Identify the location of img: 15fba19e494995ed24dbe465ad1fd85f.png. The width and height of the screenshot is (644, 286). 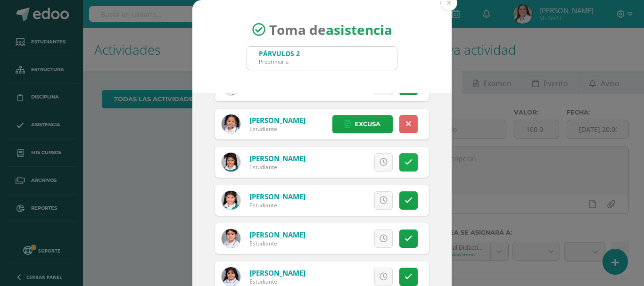
(231, 200).